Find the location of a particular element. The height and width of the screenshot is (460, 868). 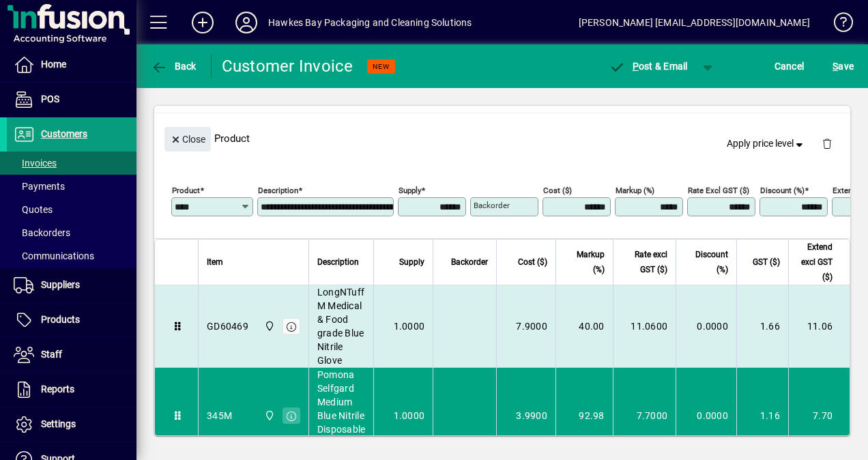

button: Add is located at coordinates (203, 22).